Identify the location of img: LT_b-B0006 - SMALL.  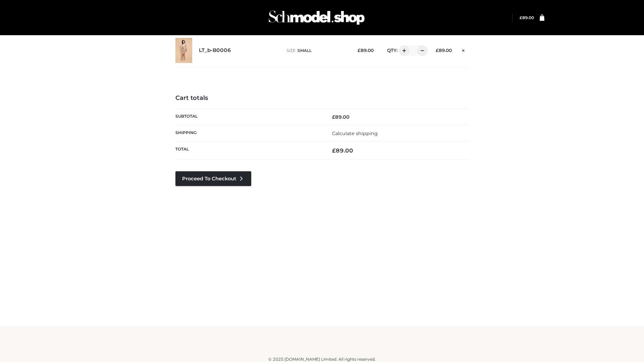
(184, 50).